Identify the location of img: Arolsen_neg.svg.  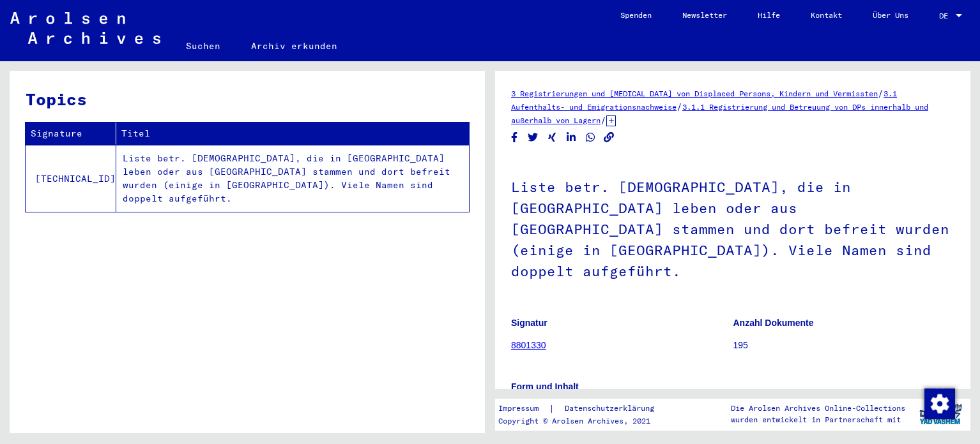
(85, 28).